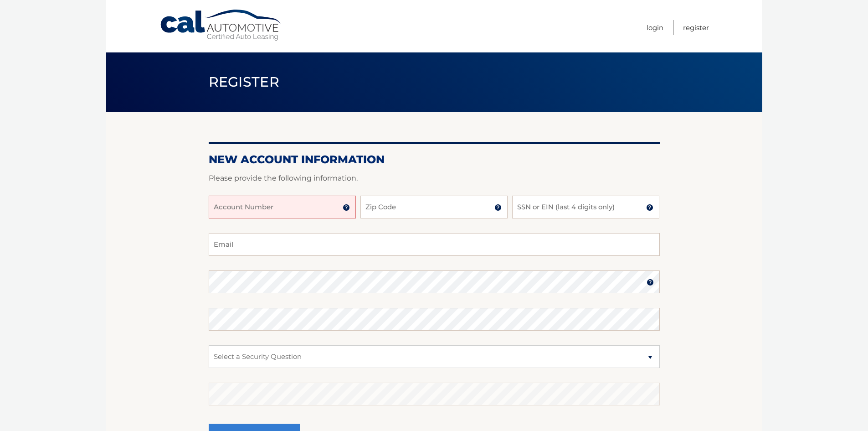 This screenshot has width=868, height=431. What do you see at coordinates (696, 27) in the screenshot?
I see `a: Register` at bounding box center [696, 27].